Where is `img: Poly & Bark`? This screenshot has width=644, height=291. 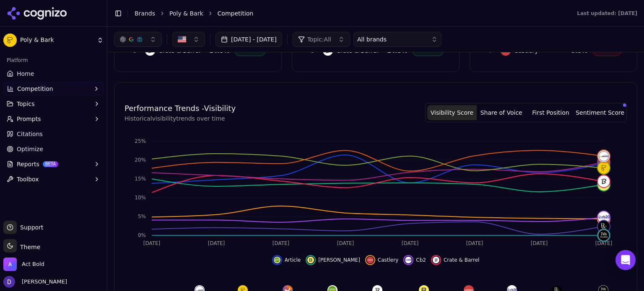 img: Poly & Bark is located at coordinates (10, 40).